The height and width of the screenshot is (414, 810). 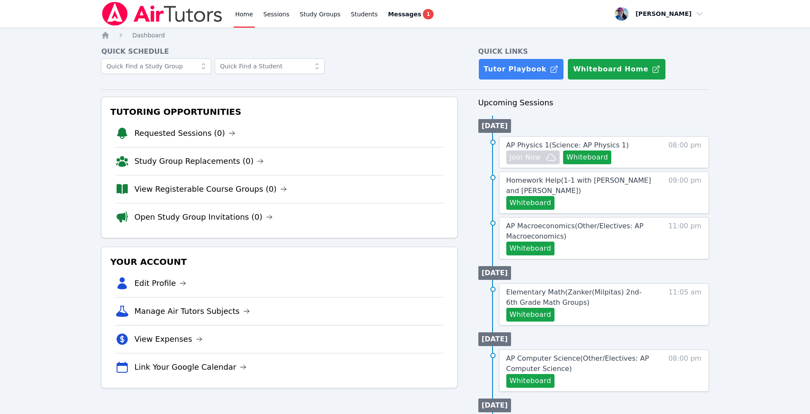 I want to click on span: Dashboard, so click(x=148, y=35).